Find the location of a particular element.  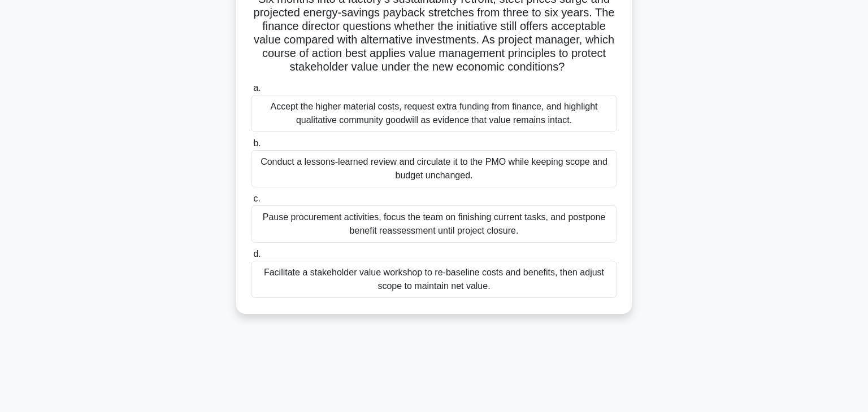

div: Conduct a lessons-learned review and circulate it to the PMO while keeping scope and budget uncha... is located at coordinates (434, 169).